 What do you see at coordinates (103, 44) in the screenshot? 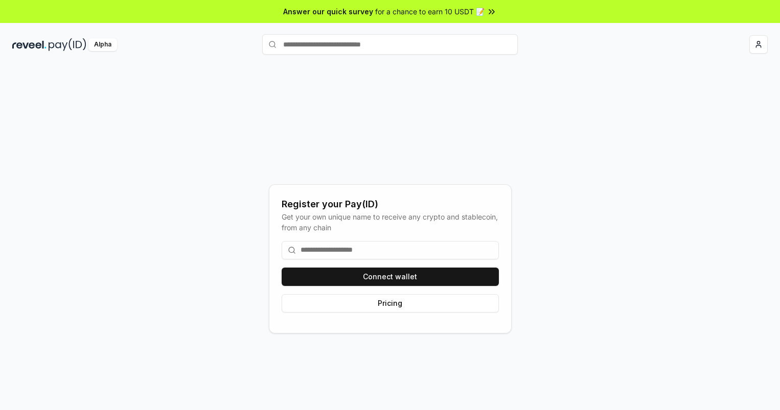
I see `div: Alpha` at bounding box center [103, 44].